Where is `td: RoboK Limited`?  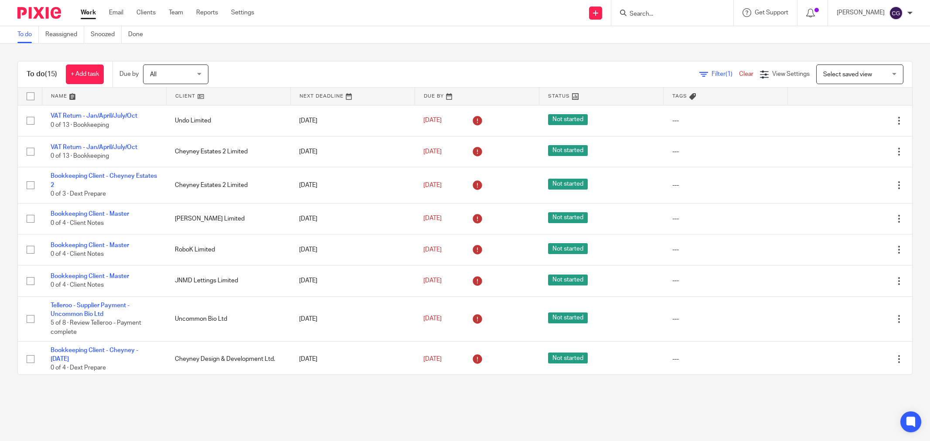
td: RoboK Limited is located at coordinates (228, 249).